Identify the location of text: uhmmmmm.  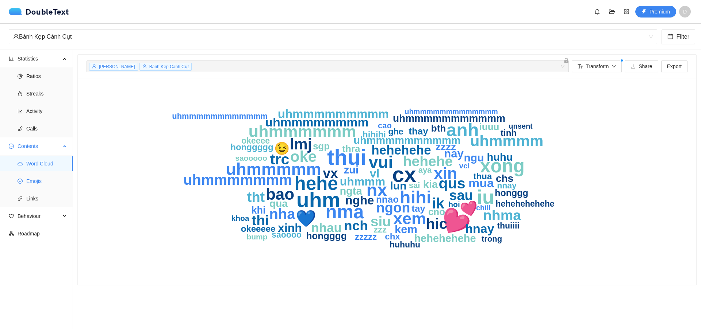
(273, 169).